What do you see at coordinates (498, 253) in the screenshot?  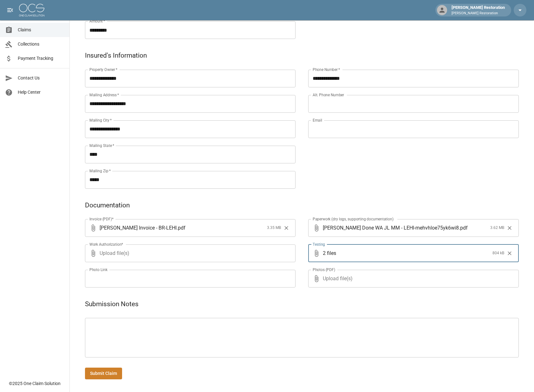 I see `span: 804 kB` at bounding box center [498, 253].